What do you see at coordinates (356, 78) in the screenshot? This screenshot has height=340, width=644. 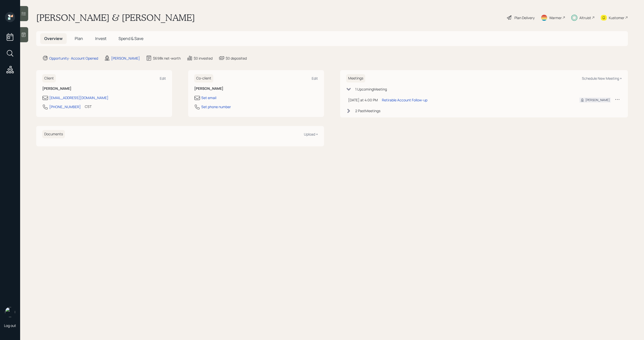 I see `h6: Meetings` at bounding box center [356, 78].